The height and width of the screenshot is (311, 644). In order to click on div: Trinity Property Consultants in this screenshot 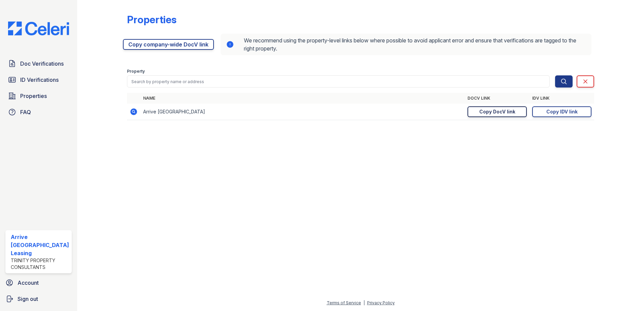, I will do `click(40, 264)`.